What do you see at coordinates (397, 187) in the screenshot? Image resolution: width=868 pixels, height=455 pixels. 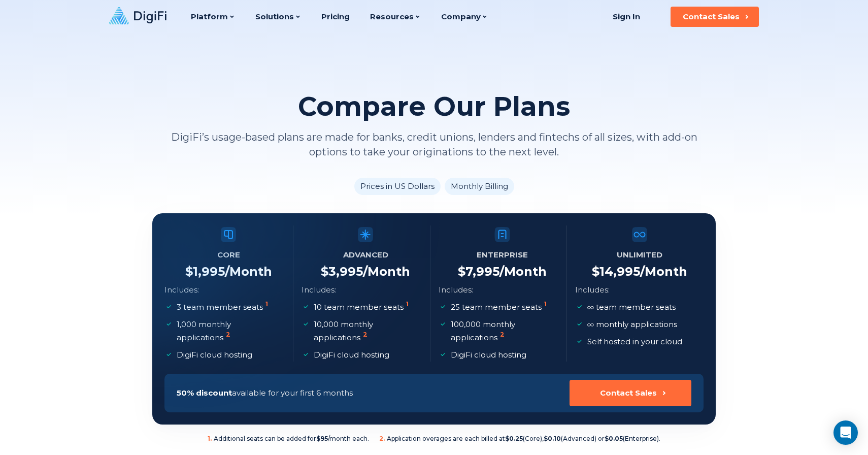 I see `li: Prices in US Dollars` at bounding box center [397, 187].